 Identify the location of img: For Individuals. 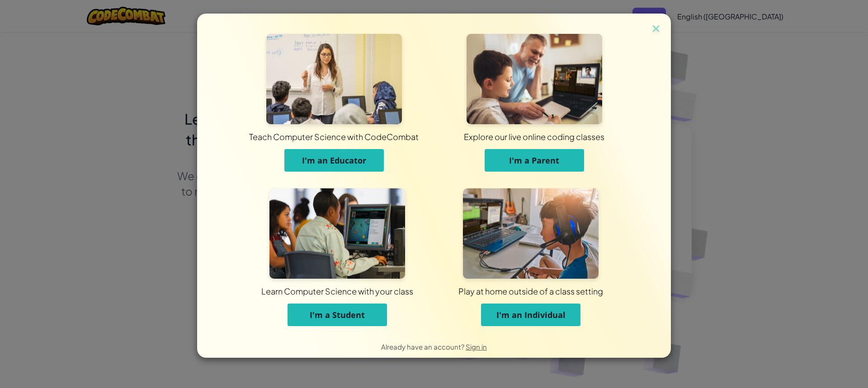
(531, 233).